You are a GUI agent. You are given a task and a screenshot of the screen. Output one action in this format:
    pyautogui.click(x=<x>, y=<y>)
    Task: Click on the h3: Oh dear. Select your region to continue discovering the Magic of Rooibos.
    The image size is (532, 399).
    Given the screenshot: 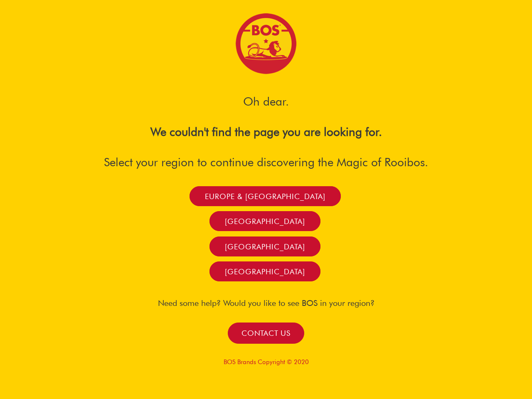 What is the action you would take?
    pyautogui.click(x=266, y=124)
    